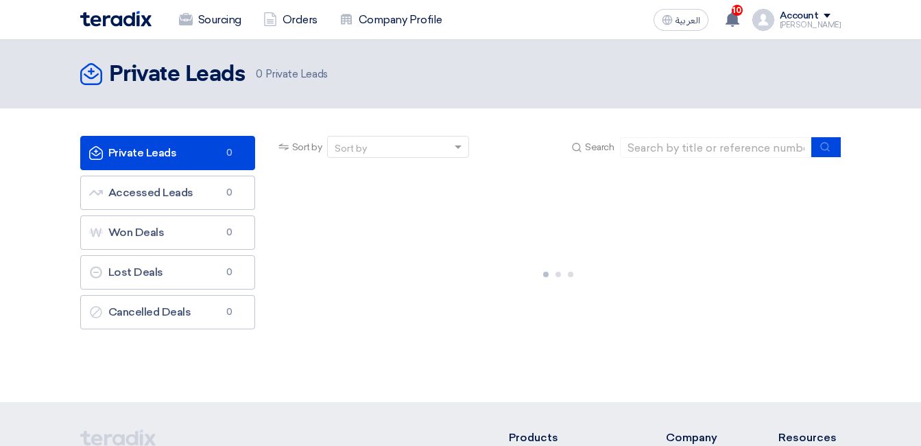  Describe the element at coordinates (681, 20) in the screenshot. I see `button: العربية` at that location.